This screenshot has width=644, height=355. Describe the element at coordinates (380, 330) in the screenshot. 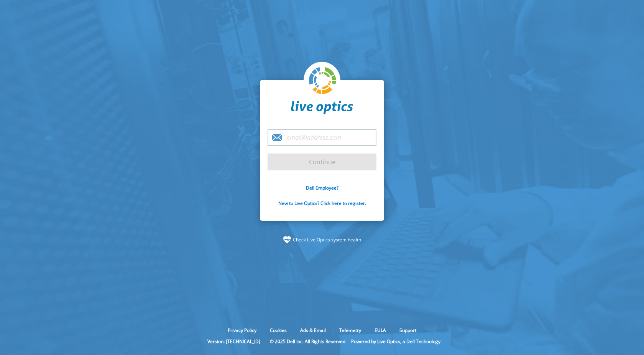

I see `a: EULA` at that location.